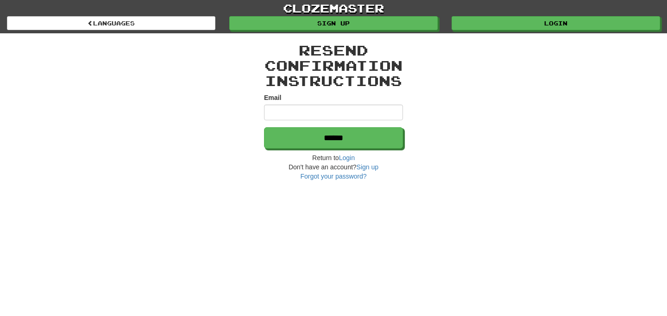  I want to click on label: Email, so click(272, 98).